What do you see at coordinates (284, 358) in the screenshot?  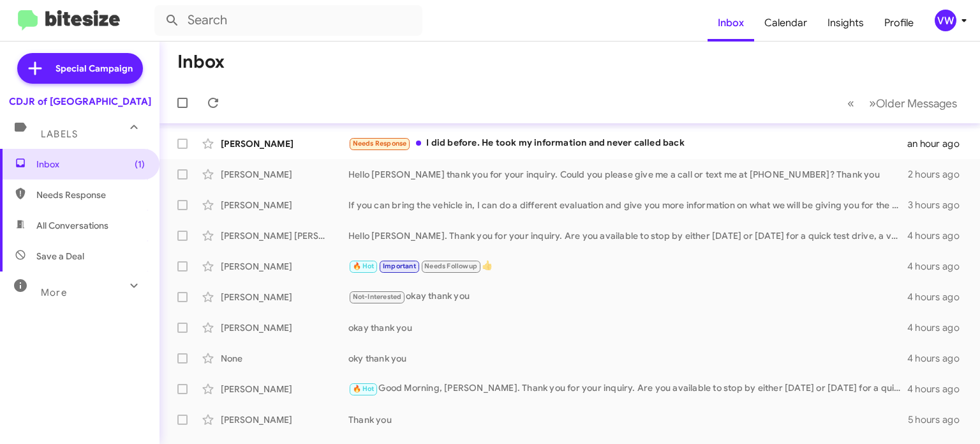 I see `div: None` at bounding box center [284, 358].